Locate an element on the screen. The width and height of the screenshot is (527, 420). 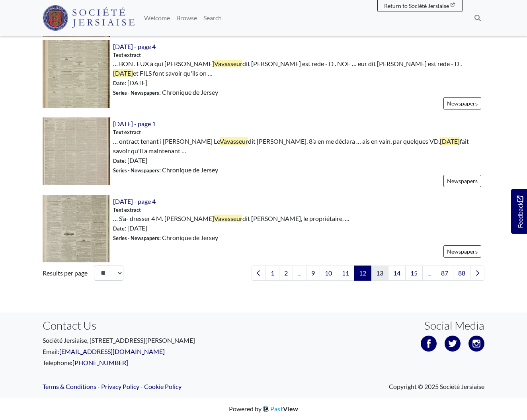
span: Return to Société Jersiaise is located at coordinates (416, 6).